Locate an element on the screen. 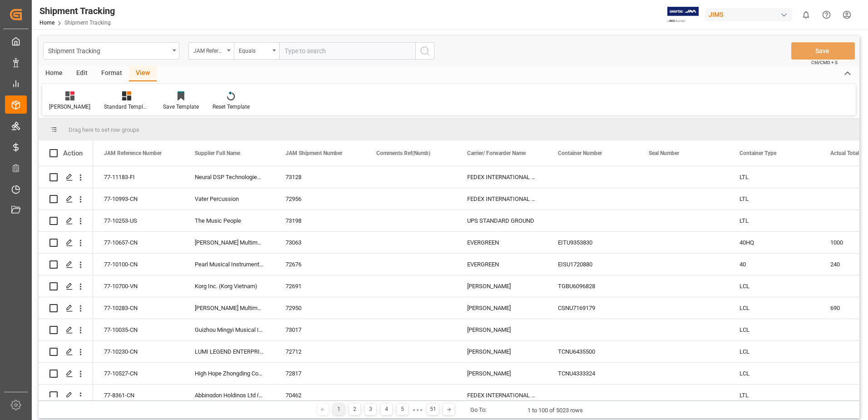 The height and width of the screenshot is (420, 868). span: Supplier Full Name is located at coordinates (217, 153).